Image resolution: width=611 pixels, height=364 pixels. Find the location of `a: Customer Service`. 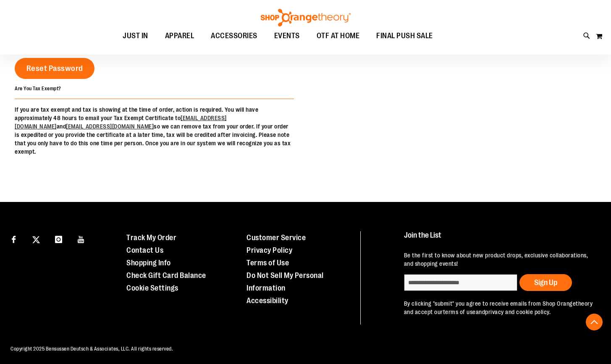

a: Customer Service is located at coordinates (276, 237).